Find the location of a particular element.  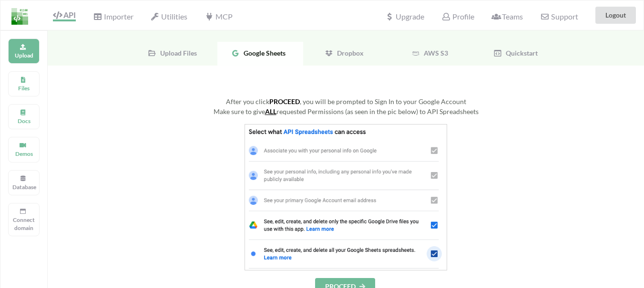

p: Files is located at coordinates (24, 88).